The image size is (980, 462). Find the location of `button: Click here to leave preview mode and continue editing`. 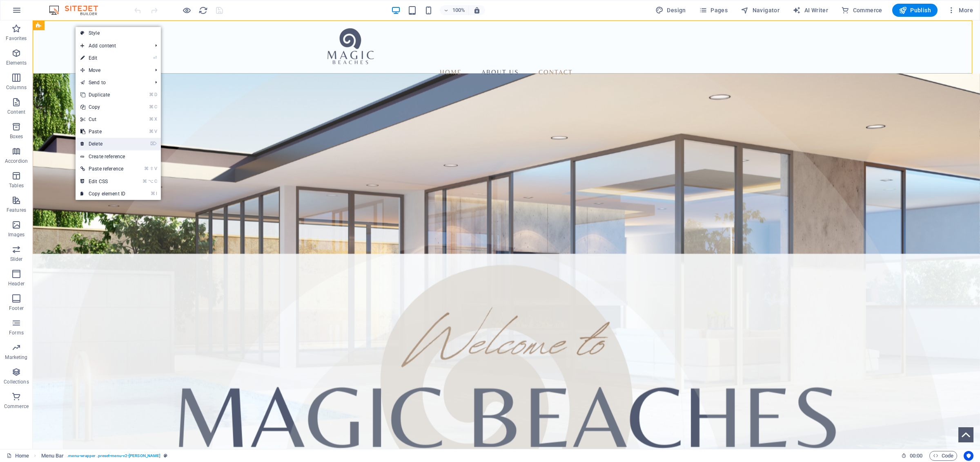

button: Click here to leave preview mode and continue editing is located at coordinates (186, 11).